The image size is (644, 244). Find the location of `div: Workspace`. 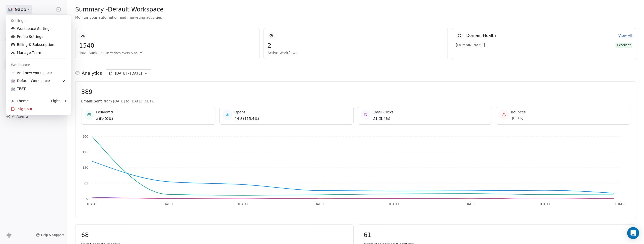

div: Workspace is located at coordinates (38, 65).